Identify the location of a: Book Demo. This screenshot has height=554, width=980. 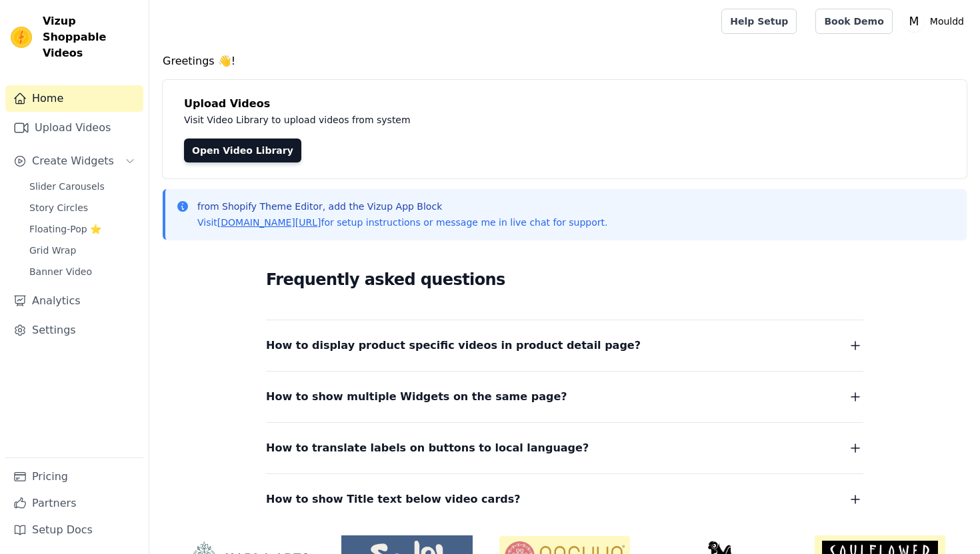
(853, 21).